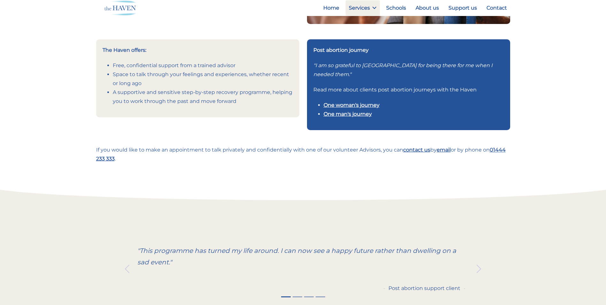  Describe the element at coordinates (408, 90) in the screenshot. I see `p: Read more about clients post abortion journeys with the Haven` at that location.